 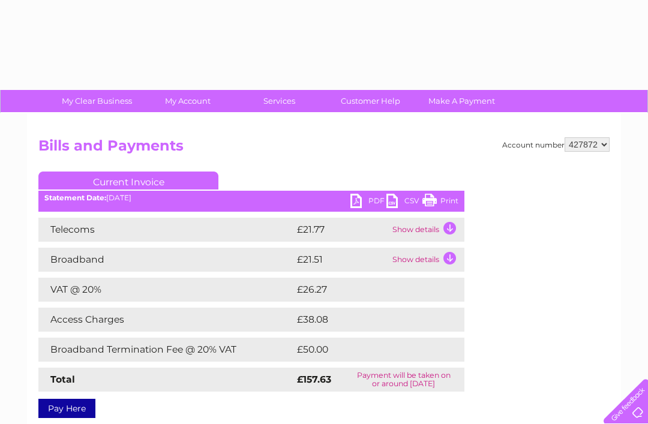 What do you see at coordinates (367, 320) in the screenshot?
I see `td: £38.08` at bounding box center [367, 320].